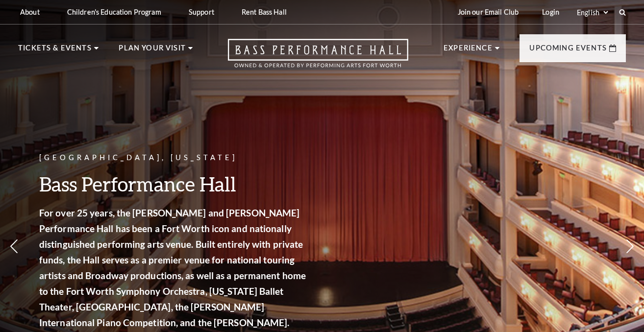  I want to click on h3: Bass Performance Hall, so click(174, 183).